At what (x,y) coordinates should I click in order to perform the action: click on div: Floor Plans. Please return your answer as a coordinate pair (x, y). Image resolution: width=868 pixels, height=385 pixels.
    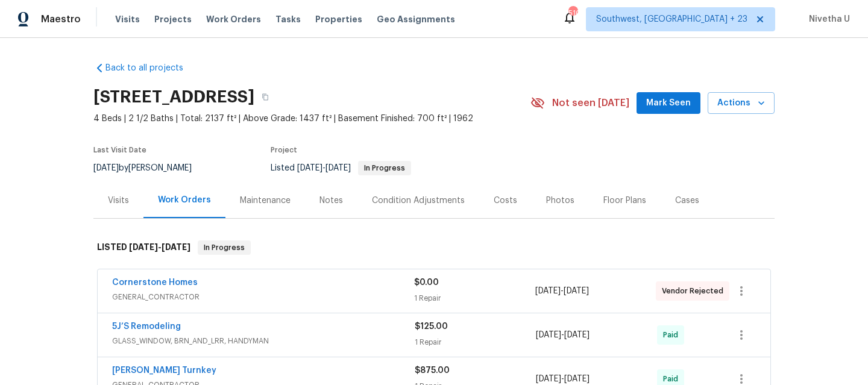
    Looking at the image, I should click on (624, 200).